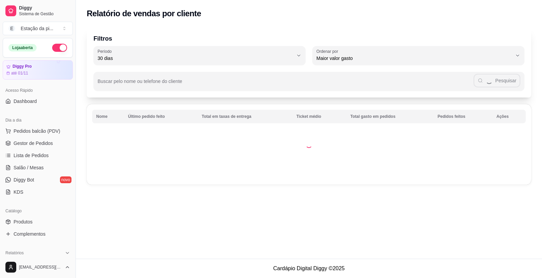  Describe the element at coordinates (23, 222) in the screenshot. I see `span: Produtos` at that location.